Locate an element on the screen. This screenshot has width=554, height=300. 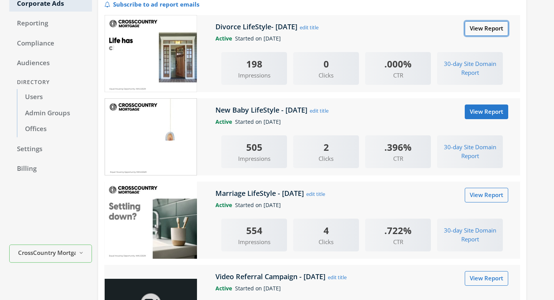
div: 2 is located at coordinates (326, 147).